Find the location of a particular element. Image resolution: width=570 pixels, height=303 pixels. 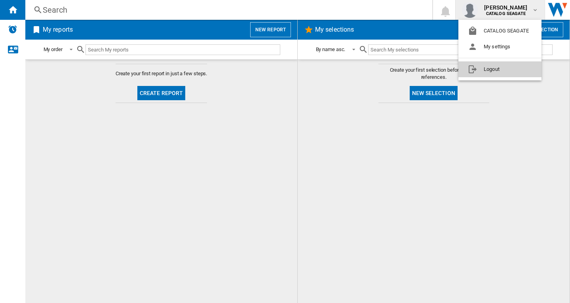

button: CATALOG SEAGATE is located at coordinates (500, 31).